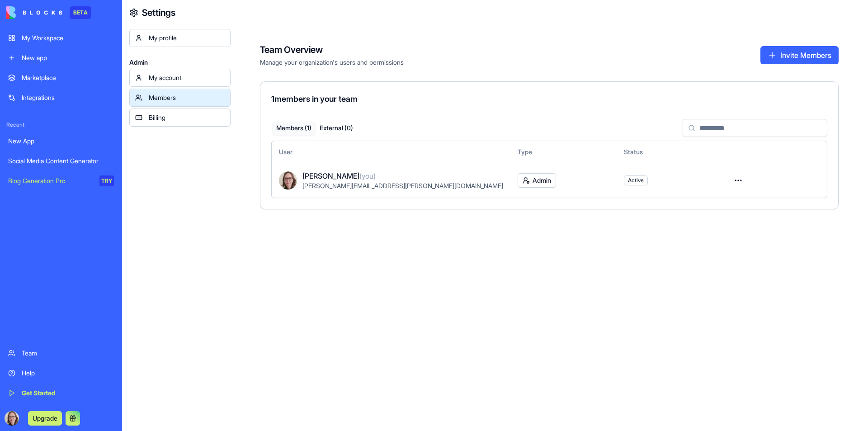  I want to click on a: Blog Generation ProTRY, so click(61, 181).